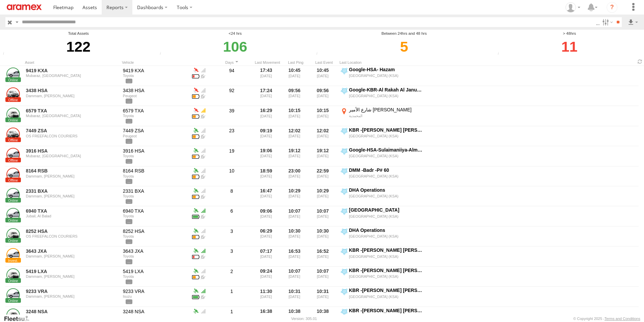  I want to click on div: 2, so click(232, 277).